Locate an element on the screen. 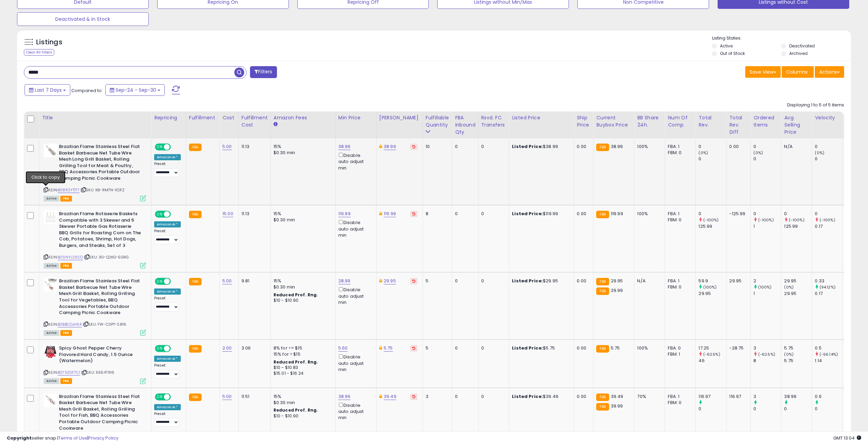  div: Velocity is located at coordinates (827, 117).